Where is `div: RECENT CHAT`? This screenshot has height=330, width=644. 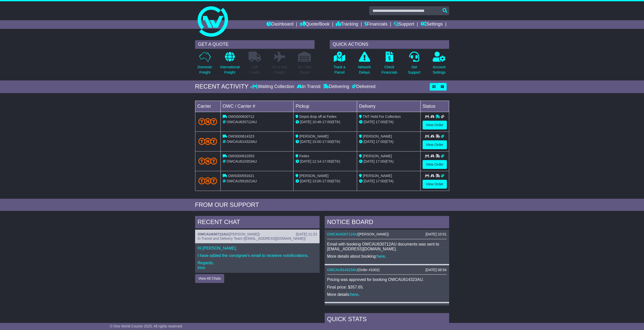
div: RECENT CHAT is located at coordinates (257, 223).